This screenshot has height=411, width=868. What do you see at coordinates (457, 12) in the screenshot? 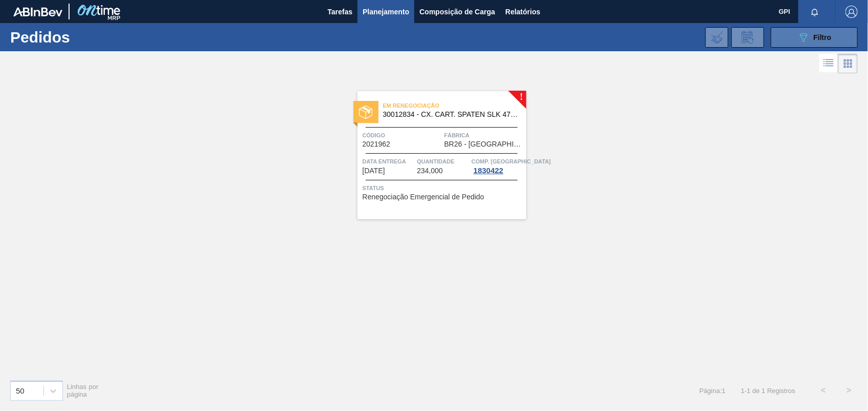
I see `span: Composição de Carga` at bounding box center [457, 12].